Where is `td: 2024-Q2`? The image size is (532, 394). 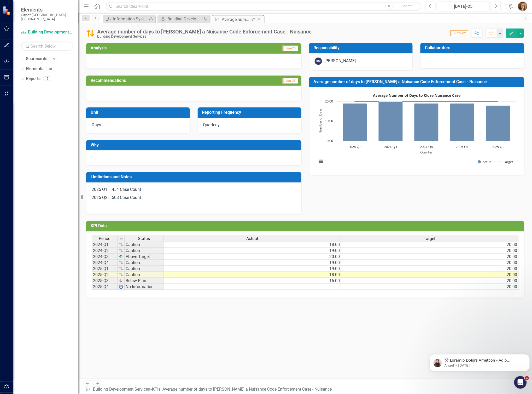
td: 2024-Q2 is located at coordinates (105, 251).